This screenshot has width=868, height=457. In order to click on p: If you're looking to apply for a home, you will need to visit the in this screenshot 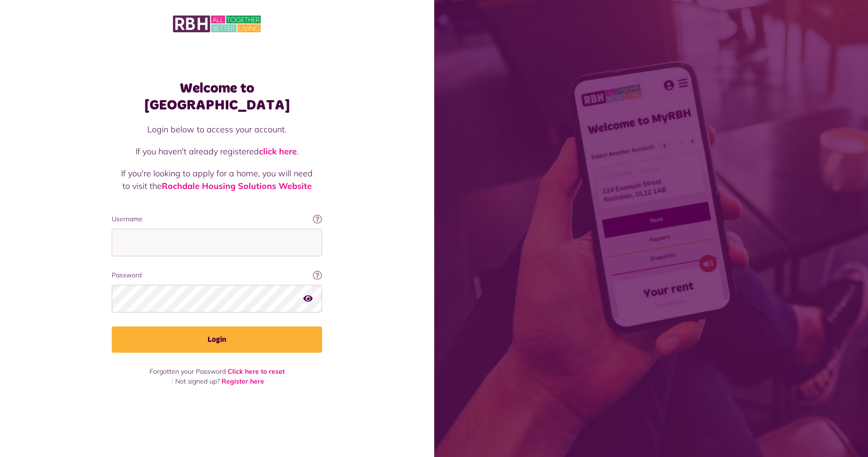, I will do `click(217, 180)`.